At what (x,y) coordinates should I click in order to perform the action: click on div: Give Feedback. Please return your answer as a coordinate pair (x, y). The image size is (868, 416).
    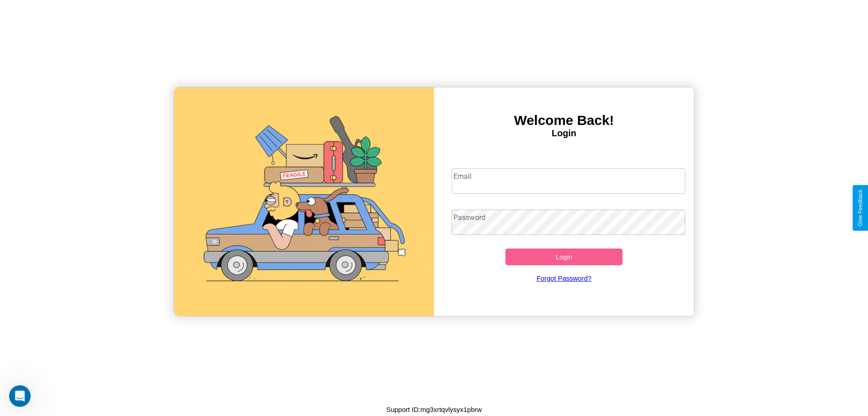
    Looking at the image, I should click on (861, 208).